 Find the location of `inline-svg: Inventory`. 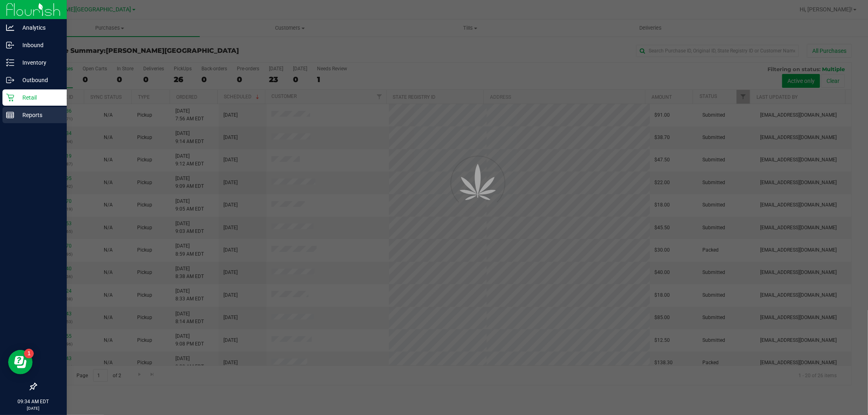

inline-svg: Inventory is located at coordinates (10, 63).